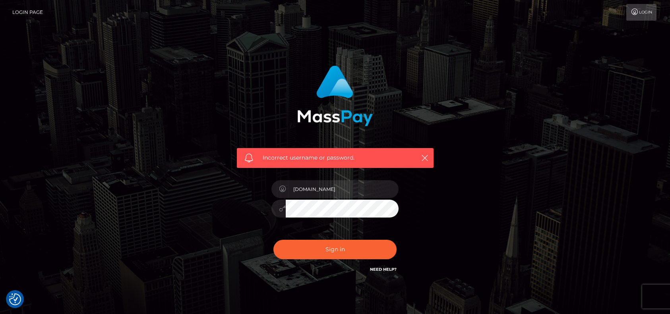 The image size is (670, 314). I want to click on button: Sign in, so click(335, 250).